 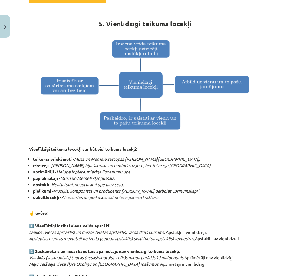 What do you see at coordinates (83, 149) in the screenshot?
I see `strong: Vienlīdzīgi teikuma locekļi var būt visi teikuma locekļi:` at bounding box center [83, 149].